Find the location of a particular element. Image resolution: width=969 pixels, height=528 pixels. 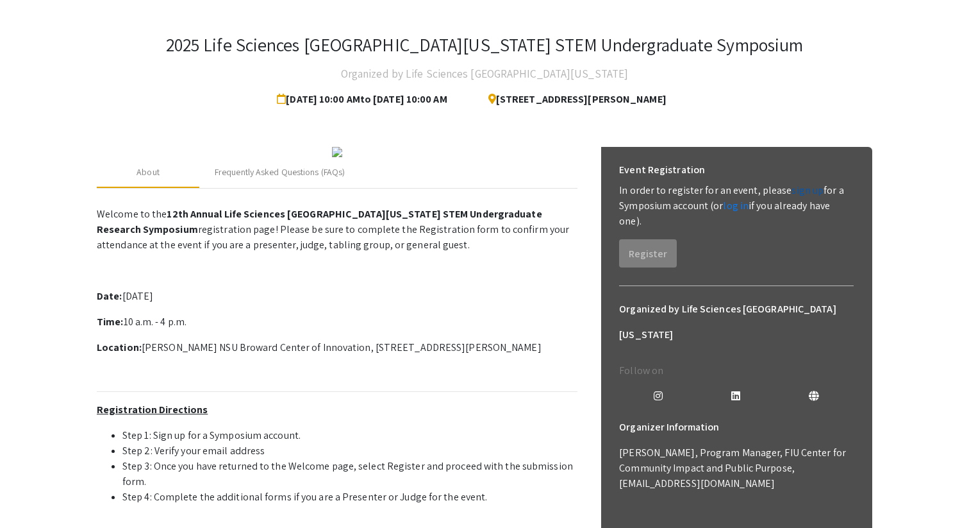

a: sign up is located at coordinates (808, 190).